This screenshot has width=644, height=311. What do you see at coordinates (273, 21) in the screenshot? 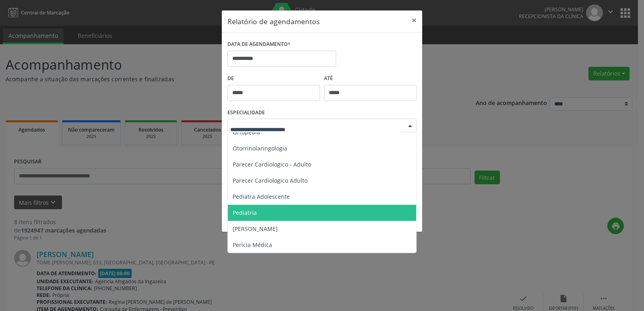
I see `h5: Relatório de agendamentos` at bounding box center [273, 21].